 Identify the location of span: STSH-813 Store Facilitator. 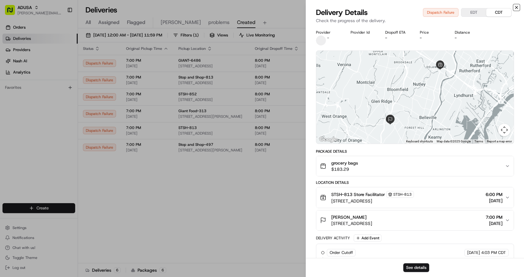
(358, 195).